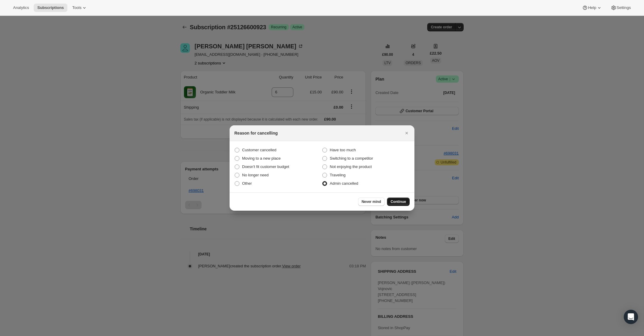  Describe the element at coordinates (261, 158) in the screenshot. I see `span: Moving to a new place` at that location.